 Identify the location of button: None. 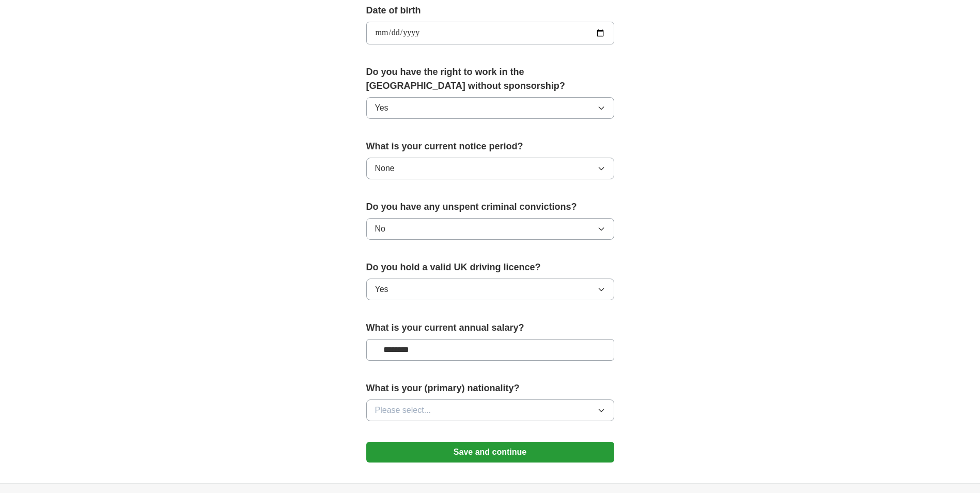
(491, 169).